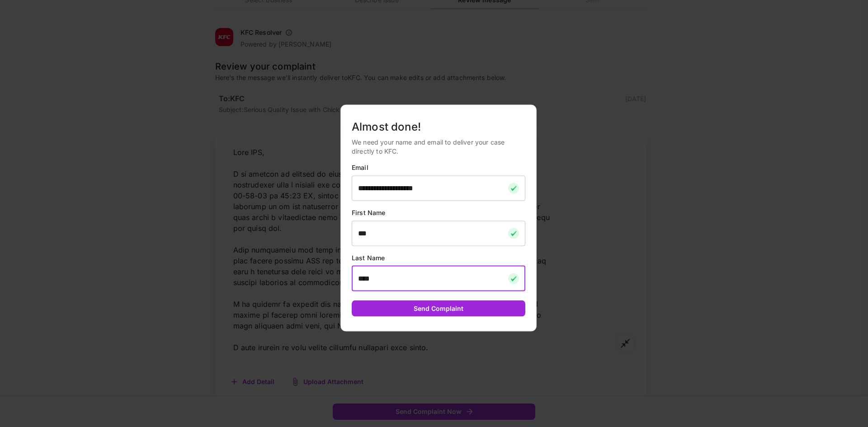 This screenshot has width=868, height=427. Describe the element at coordinates (439, 309) in the screenshot. I see `button: Send Complaint` at that location.